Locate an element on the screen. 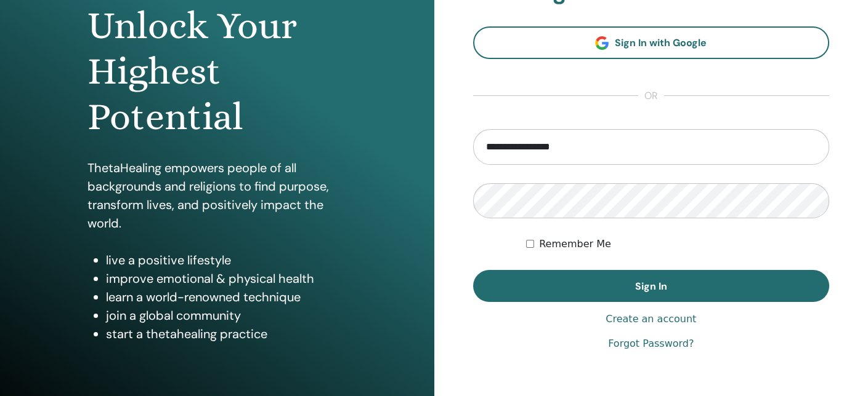 This screenshot has width=868, height=396. a: Create an account is located at coordinates (650, 319).